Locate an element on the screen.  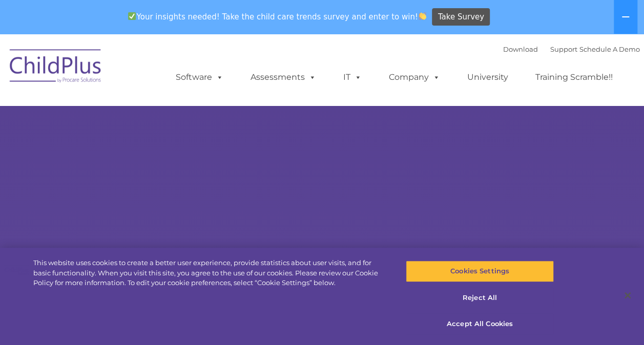
a: Take Survey is located at coordinates (461, 17).